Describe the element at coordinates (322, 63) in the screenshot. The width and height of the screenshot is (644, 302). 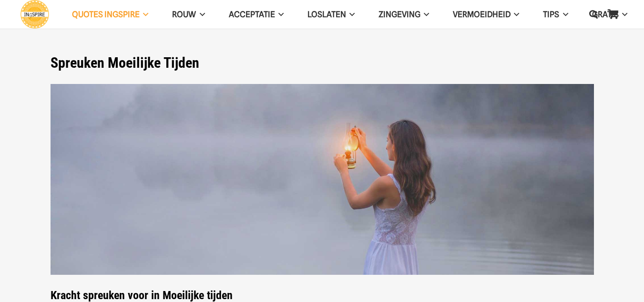
I see `h1: Spreuken Moeilijke Tijden` at that location.